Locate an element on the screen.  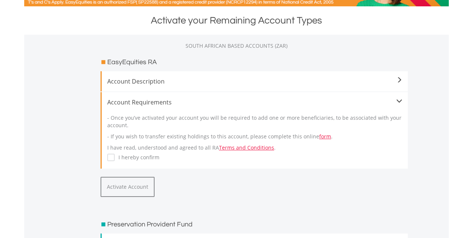
div: I have read, understood and agreed to all RA . is located at coordinates (255, 134).